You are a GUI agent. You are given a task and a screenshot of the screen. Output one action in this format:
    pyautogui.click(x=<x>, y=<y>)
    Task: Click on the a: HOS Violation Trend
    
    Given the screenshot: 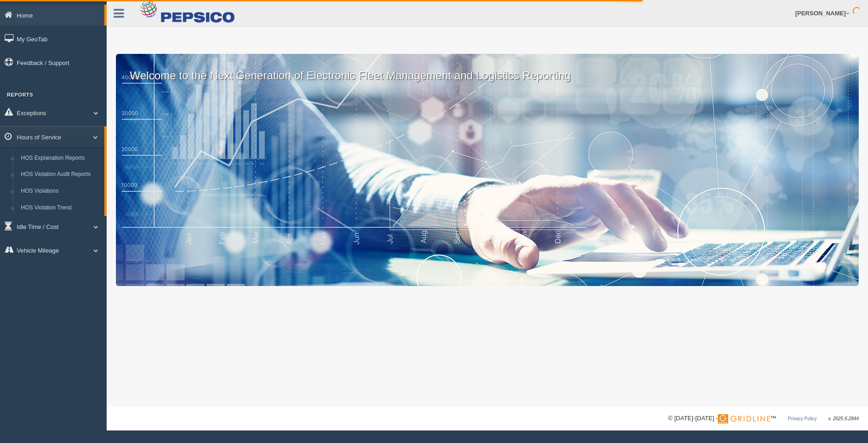 What is the action you would take?
    pyautogui.click(x=60, y=208)
    